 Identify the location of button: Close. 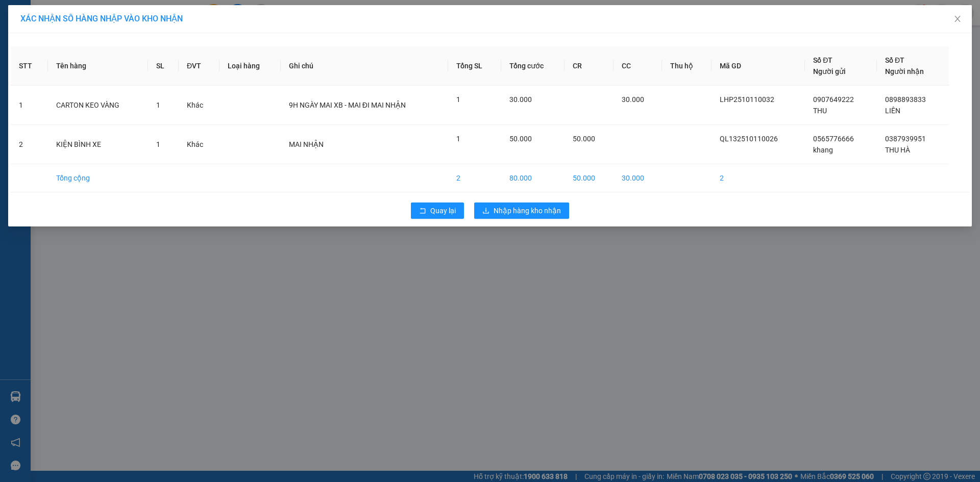
(958, 19).